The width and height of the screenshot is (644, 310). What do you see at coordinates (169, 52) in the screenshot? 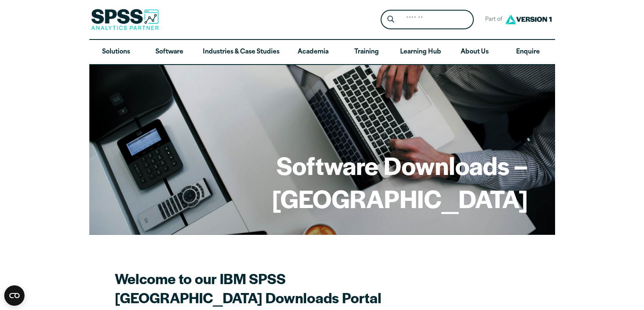
I see `a: Software` at bounding box center [169, 52].